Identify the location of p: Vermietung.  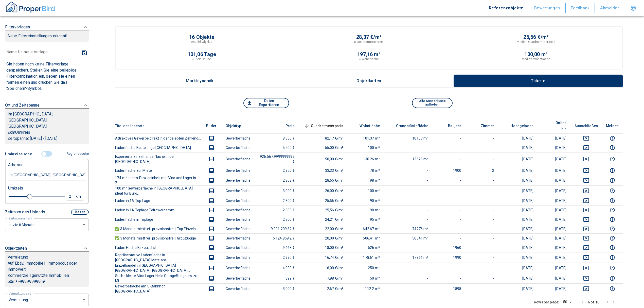
(18, 257).